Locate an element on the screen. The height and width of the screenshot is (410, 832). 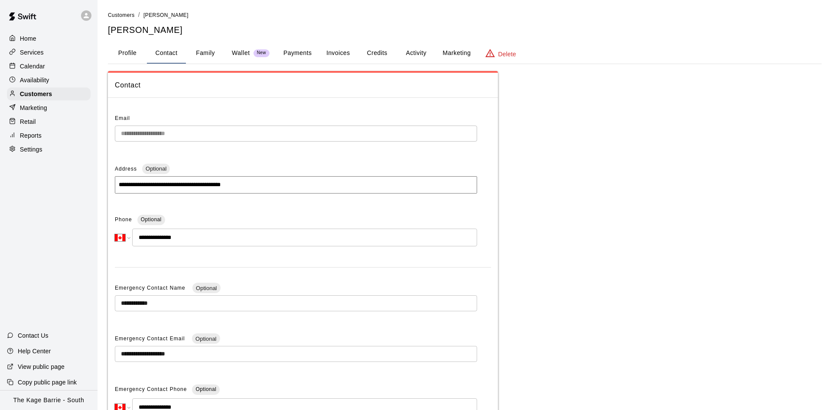
p: Wallet is located at coordinates (241, 53).